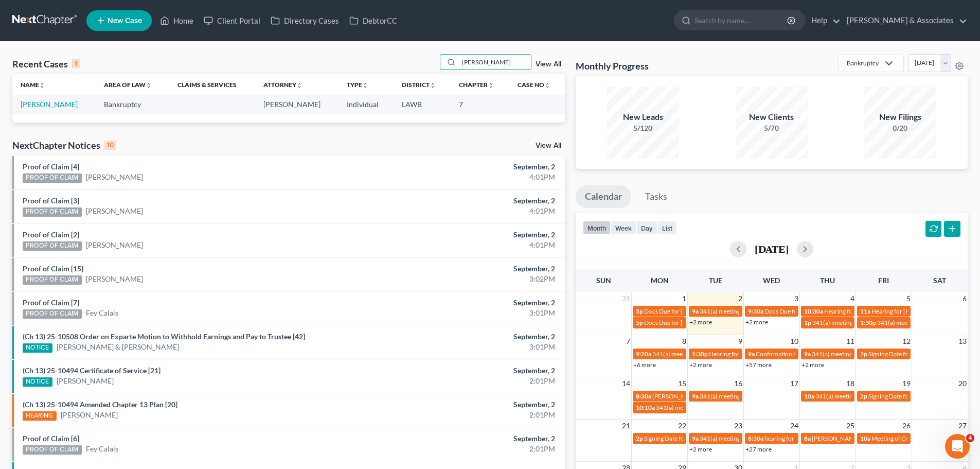 The height and width of the screenshot is (469, 980). What do you see at coordinates (603, 280) in the screenshot?
I see `span: Sun` at bounding box center [603, 280].